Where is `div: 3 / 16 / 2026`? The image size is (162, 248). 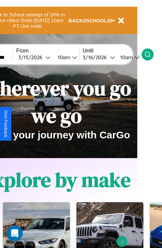 div: 3 / 16 / 2026 is located at coordinates (96, 57).